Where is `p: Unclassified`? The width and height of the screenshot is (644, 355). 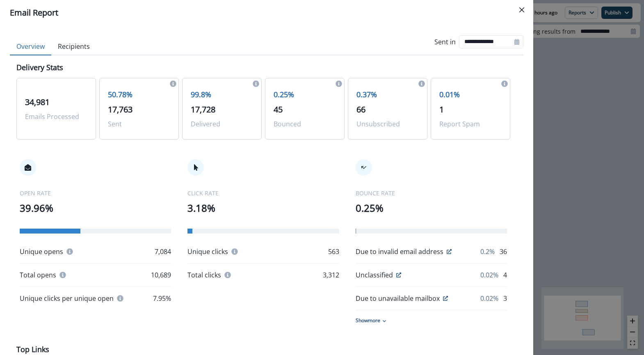
p: Unclassified is located at coordinates (374, 275).